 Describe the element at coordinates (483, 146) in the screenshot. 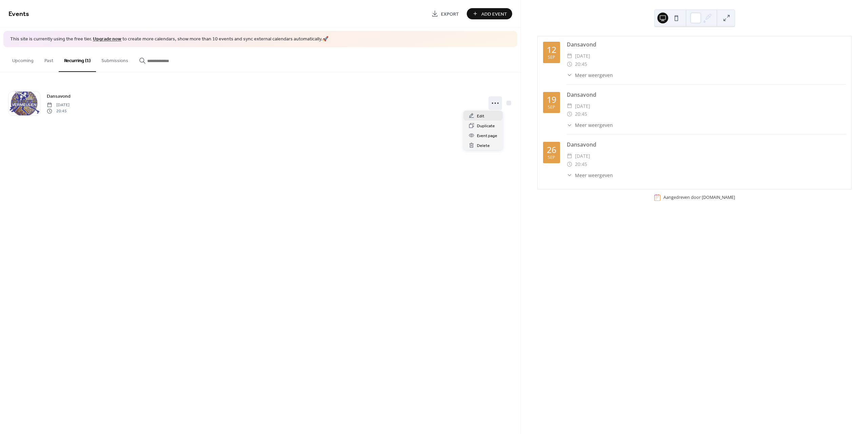

I see `span: Delete` at that location.